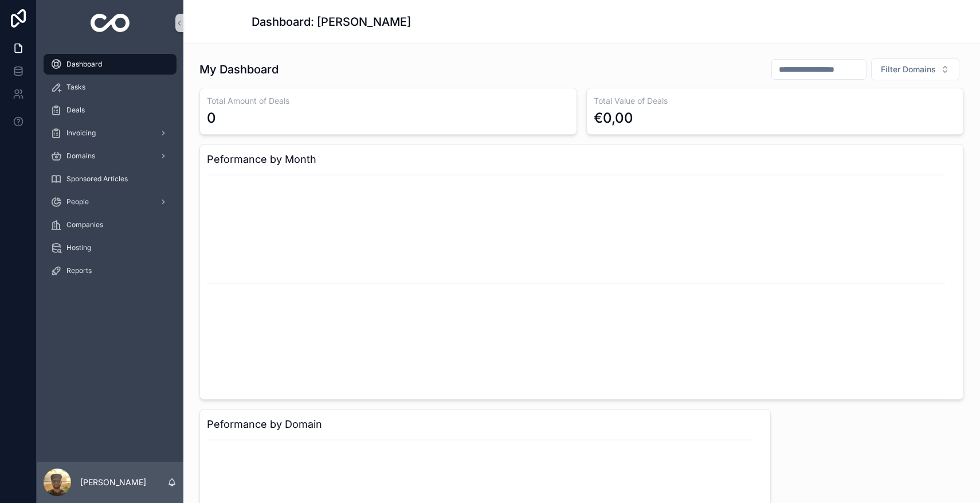 Image resolution: width=980 pixels, height=503 pixels. What do you see at coordinates (110, 225) in the screenshot?
I see `a: Companies` at bounding box center [110, 225].